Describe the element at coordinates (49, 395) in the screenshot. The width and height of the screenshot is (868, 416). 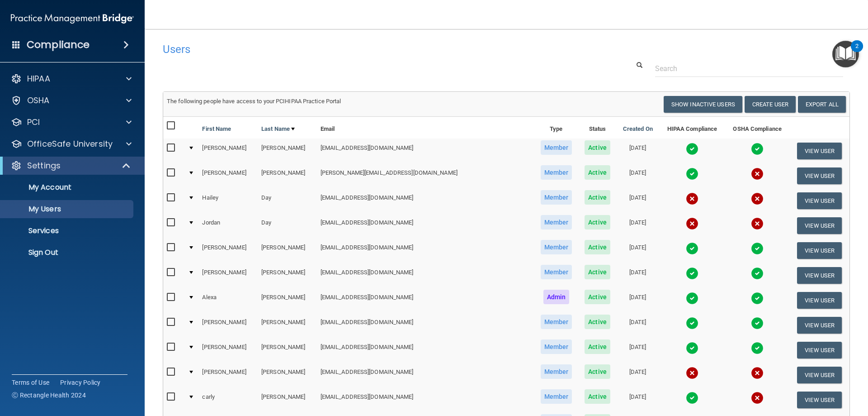
I see `span: Ⓒ Rectangle Health 2024` at that location.